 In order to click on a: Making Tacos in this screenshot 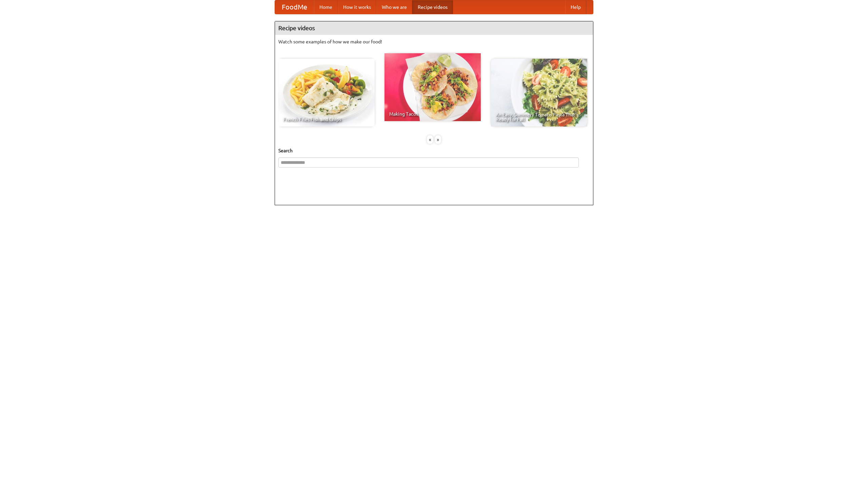, I will do `click(433, 87)`.